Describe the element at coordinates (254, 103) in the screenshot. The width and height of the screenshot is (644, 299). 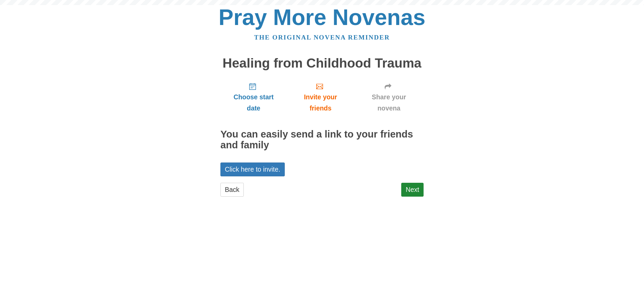
I see `span: Choose start date` at that location.